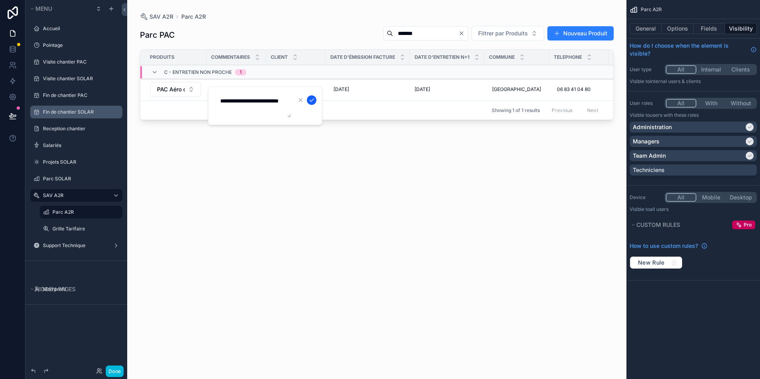 The height and width of the screenshot is (379, 760). Describe the element at coordinates (80, 112) in the screenshot. I see `a: Fin de chantier SOLAR` at that location.